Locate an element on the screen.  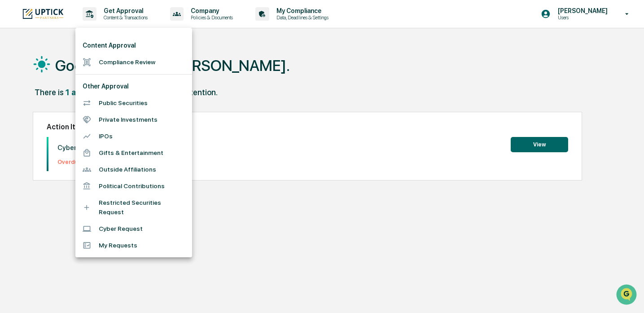
li: Public Securities is located at coordinates (134, 103).